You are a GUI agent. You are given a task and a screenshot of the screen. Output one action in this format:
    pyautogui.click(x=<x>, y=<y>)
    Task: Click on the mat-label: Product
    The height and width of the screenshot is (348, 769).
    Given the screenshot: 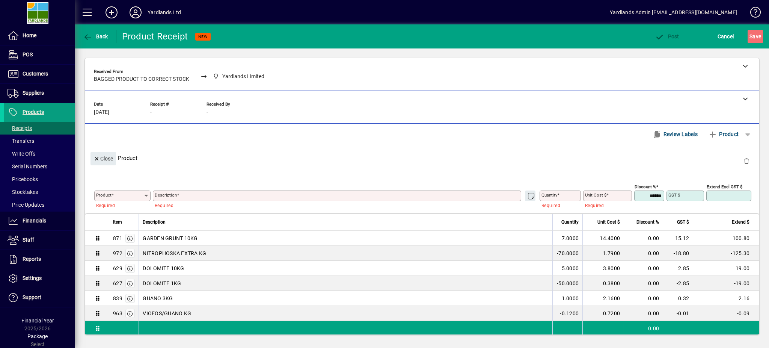 What is the action you would take?
    pyautogui.click(x=104, y=195)
    